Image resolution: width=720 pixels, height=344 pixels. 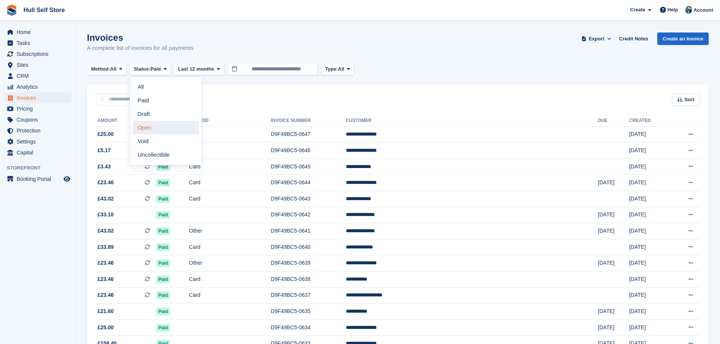 I want to click on th: Amount, so click(x=126, y=121).